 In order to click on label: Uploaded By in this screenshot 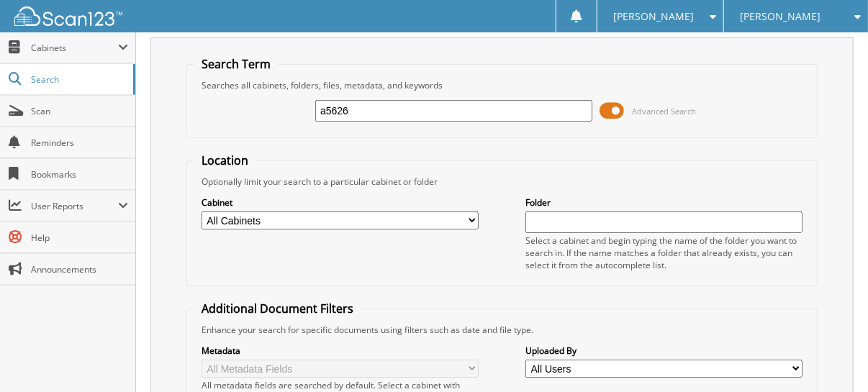, I will do `click(663, 350)`.